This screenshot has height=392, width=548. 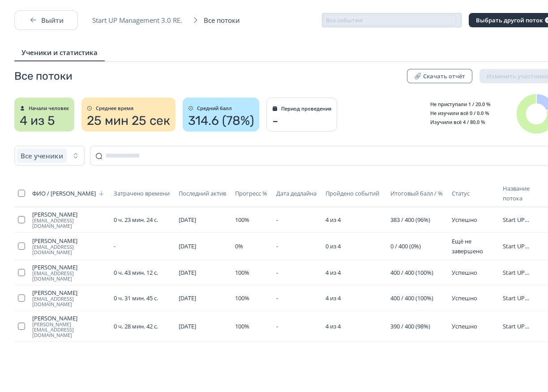 I want to click on span: Ещё не завершено, so click(x=468, y=246).